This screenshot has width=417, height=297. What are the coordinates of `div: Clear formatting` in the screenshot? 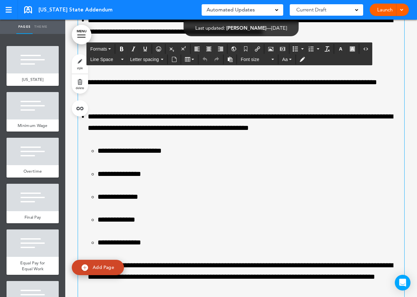 It's located at (327, 49).